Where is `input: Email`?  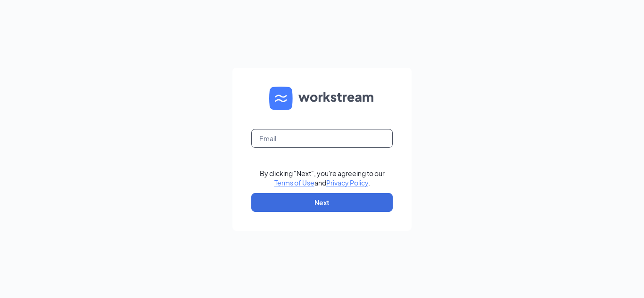 input: Email is located at coordinates (322, 138).